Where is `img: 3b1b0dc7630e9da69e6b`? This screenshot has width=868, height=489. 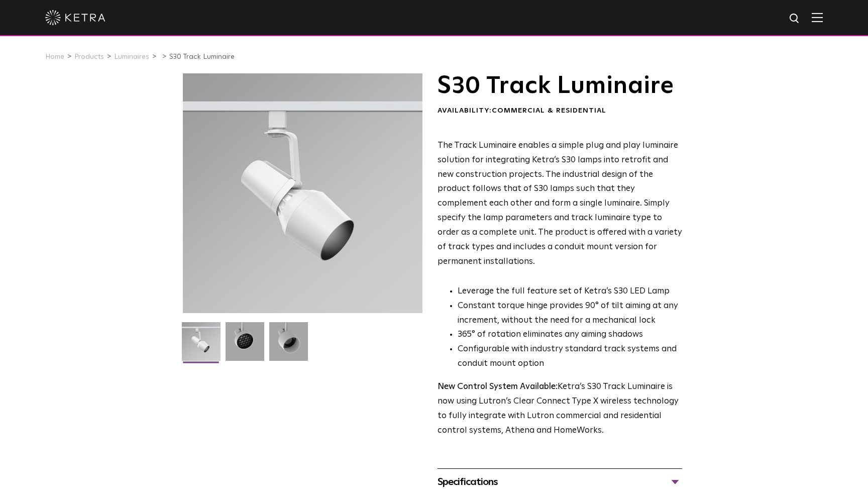
img: 3b1b0dc7630e9da69e6b is located at coordinates (244, 345).